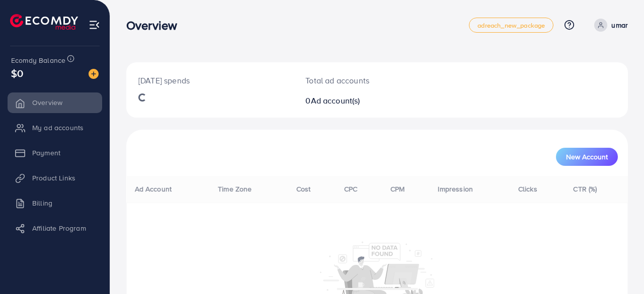 The image size is (644, 294). I want to click on a: logo, so click(43, 21).